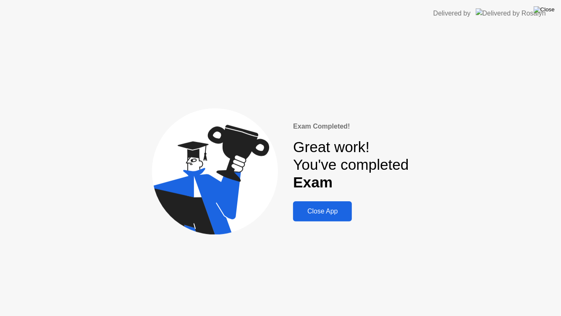 This screenshot has height=316, width=561. Describe the element at coordinates (313, 182) in the screenshot. I see `b: Exam` at that location.